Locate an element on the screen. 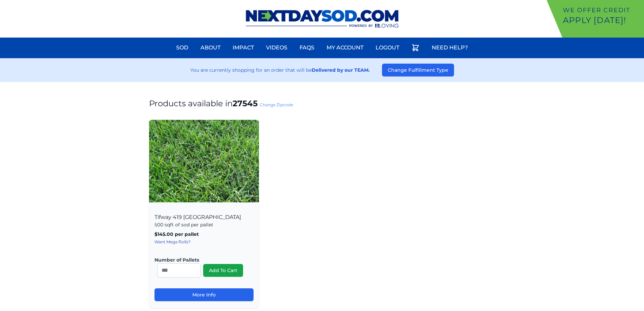 The width and height of the screenshot is (644, 311). strong: Delivered by our TEAM. is located at coordinates (341, 70).